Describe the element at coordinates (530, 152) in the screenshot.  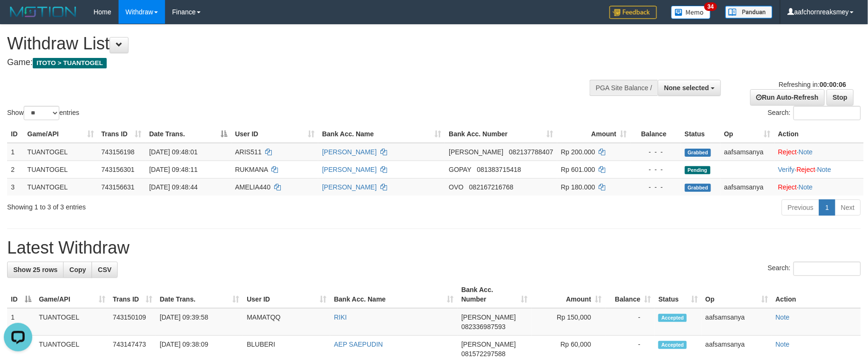
I see `span: Copy 082137788407 to clipboard` at that location.